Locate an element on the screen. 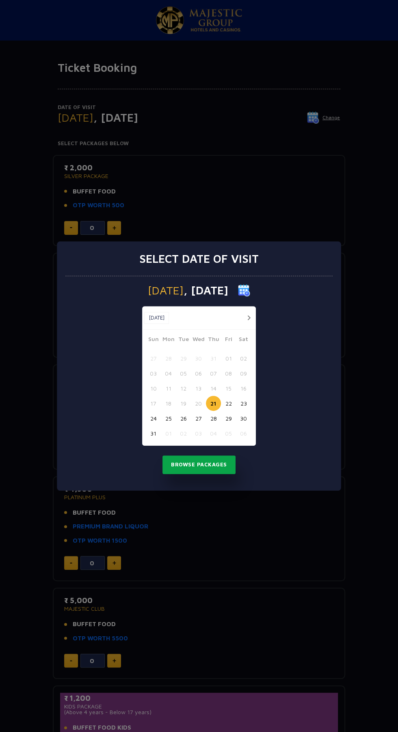 The image size is (398, 732). button: 10 is located at coordinates (153, 388).